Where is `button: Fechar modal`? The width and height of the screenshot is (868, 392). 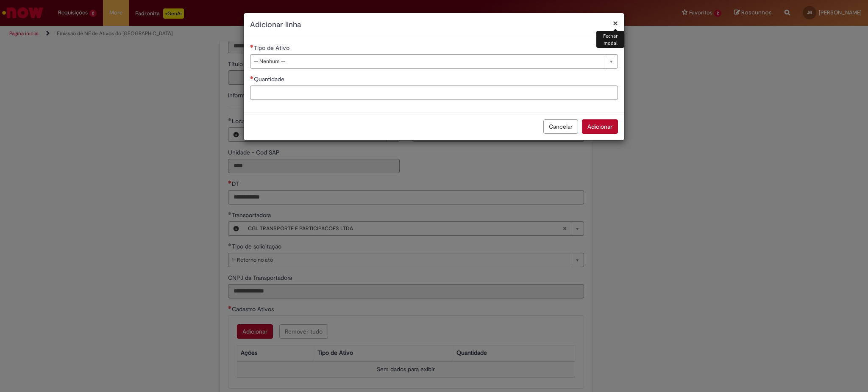
button: Fechar modal is located at coordinates (616, 23).